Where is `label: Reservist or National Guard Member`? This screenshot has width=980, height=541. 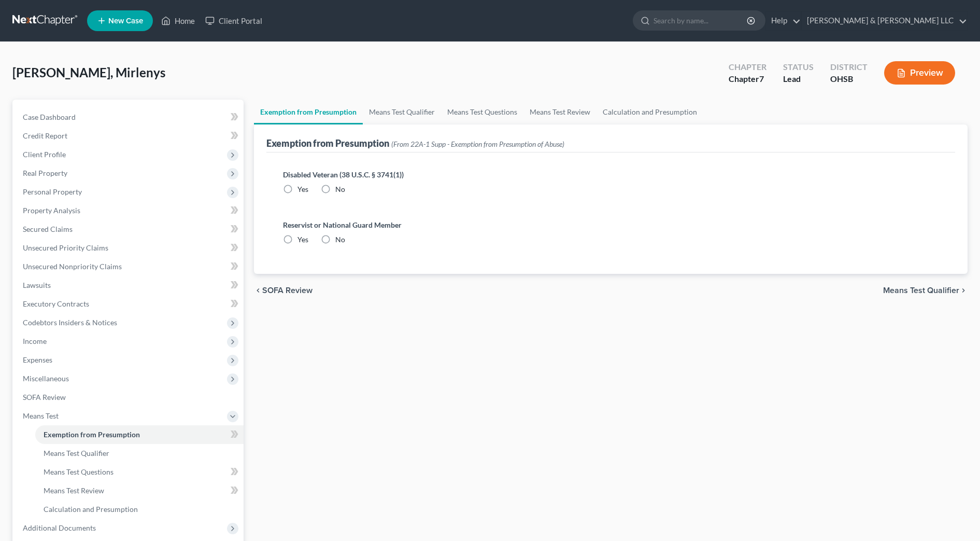
label: Reservist or National Guard Member is located at coordinates (611, 224).